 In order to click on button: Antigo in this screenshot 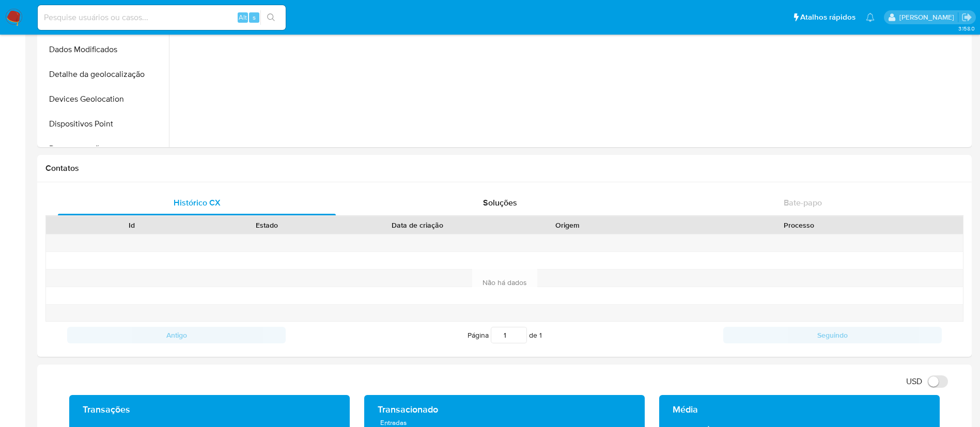, I will do `click(176, 335)`.